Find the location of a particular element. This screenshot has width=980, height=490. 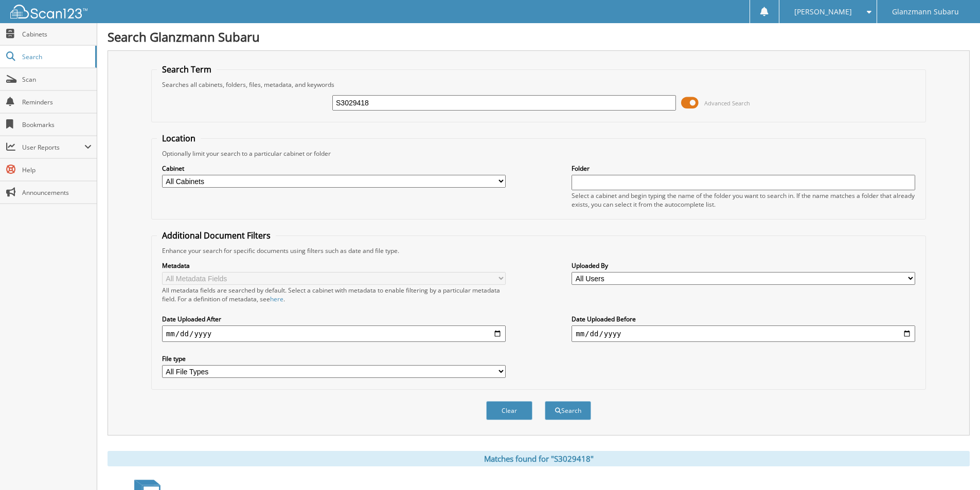

legend: Search Term is located at coordinates (187, 70).